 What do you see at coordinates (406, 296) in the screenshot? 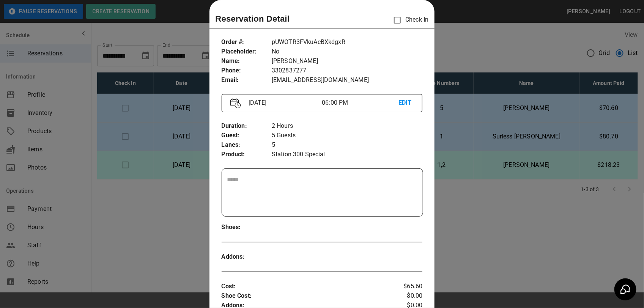
I see `p: $0.00` at bounding box center [406, 296].